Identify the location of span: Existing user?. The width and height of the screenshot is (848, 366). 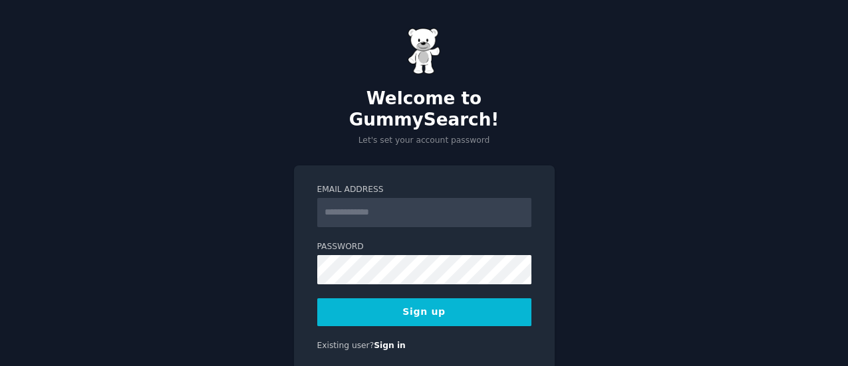
(346, 346).